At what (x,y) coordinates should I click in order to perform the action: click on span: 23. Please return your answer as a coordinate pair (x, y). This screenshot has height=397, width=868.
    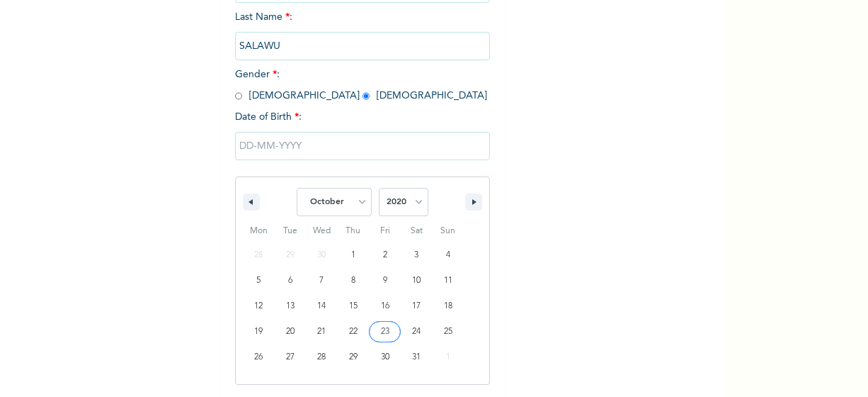
    Looking at the image, I should click on (386, 332).